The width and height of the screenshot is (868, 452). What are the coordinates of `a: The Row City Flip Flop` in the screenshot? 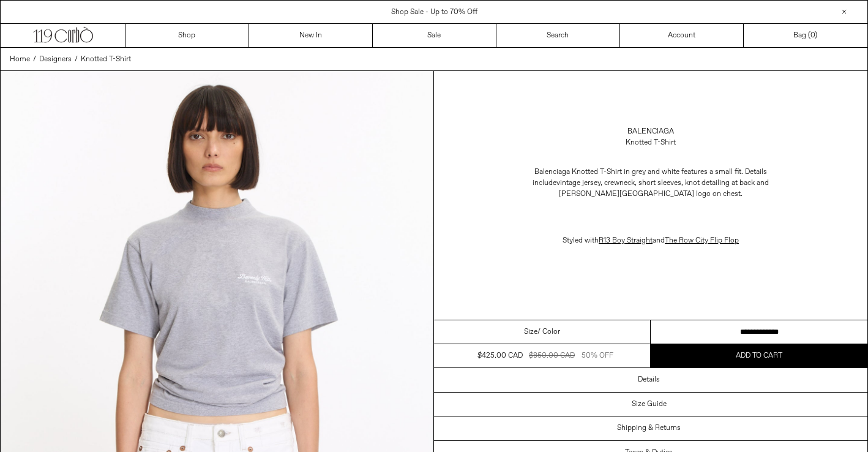 It's located at (701, 240).